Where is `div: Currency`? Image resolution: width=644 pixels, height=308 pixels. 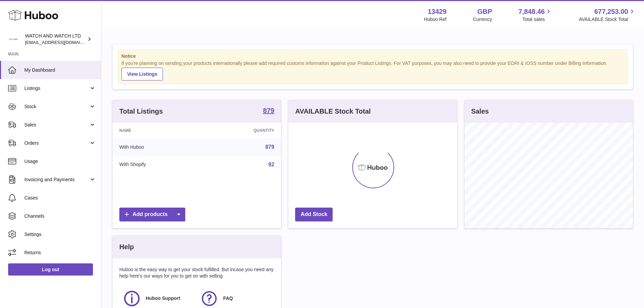
div: Currency is located at coordinates (482, 19).